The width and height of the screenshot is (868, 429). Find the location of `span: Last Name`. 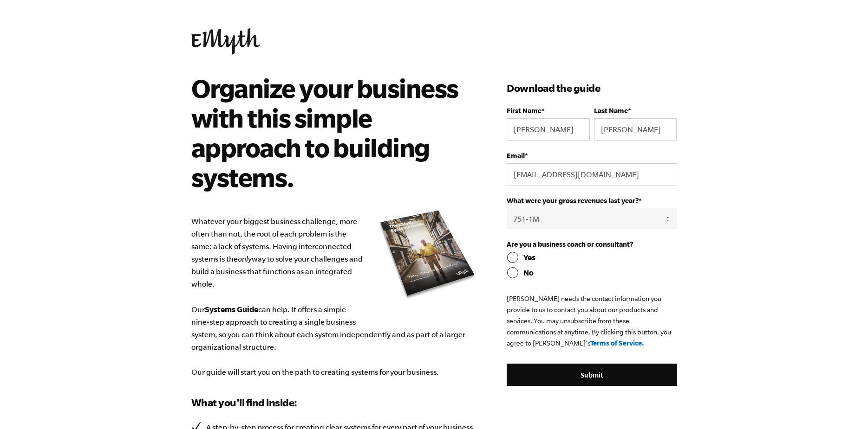

span: Last Name is located at coordinates (611, 110).